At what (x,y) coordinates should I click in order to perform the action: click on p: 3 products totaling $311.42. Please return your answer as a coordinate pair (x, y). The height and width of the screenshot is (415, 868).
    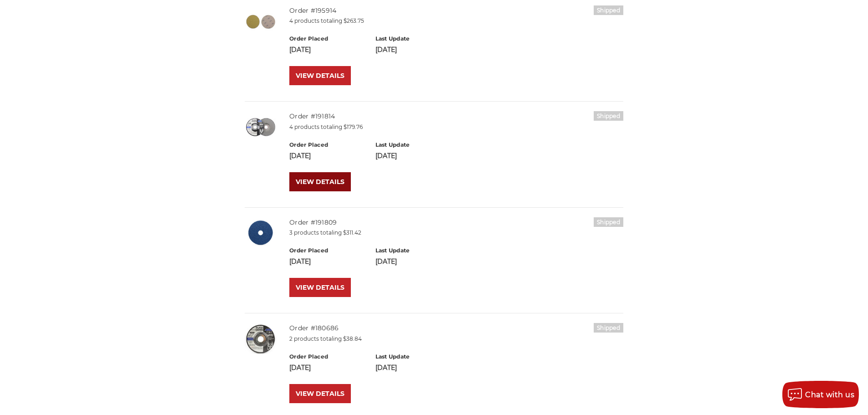
    Looking at the image, I should click on (456, 233).